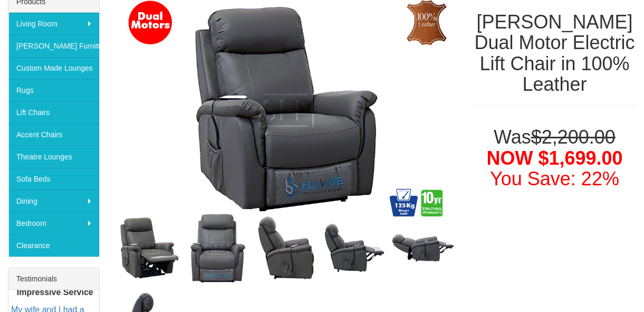 The image size is (644, 312). I want to click on b: Impressive Service, so click(55, 292).